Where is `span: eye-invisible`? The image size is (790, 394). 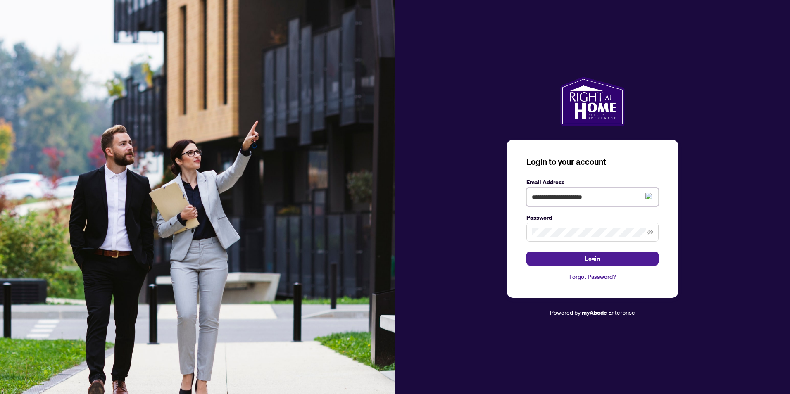
span: eye-invisible is located at coordinates (650, 232).